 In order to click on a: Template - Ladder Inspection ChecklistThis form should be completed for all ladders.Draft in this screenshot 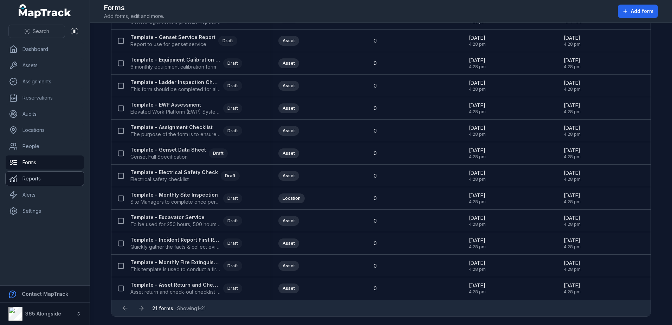, I will do `click(186, 86)`.